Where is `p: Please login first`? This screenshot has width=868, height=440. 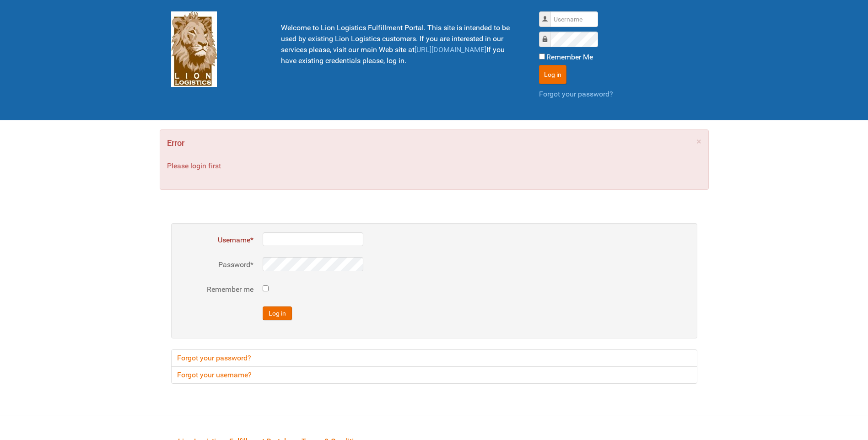 p: Please login first is located at coordinates (434, 166).